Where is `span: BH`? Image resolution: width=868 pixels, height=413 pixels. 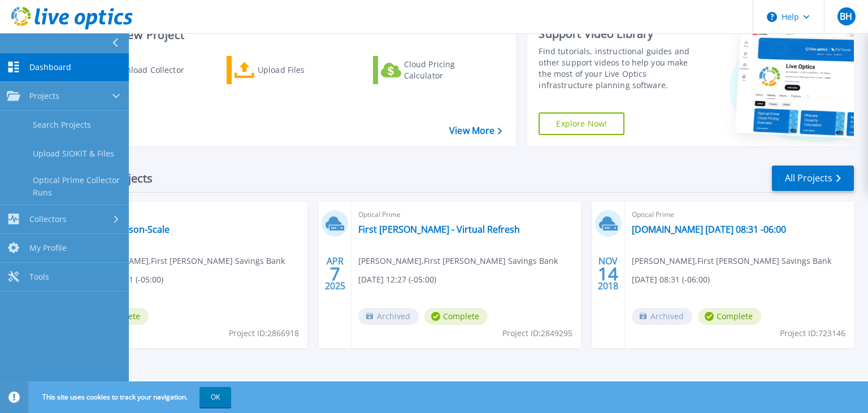
span: BH is located at coordinates (847, 16).